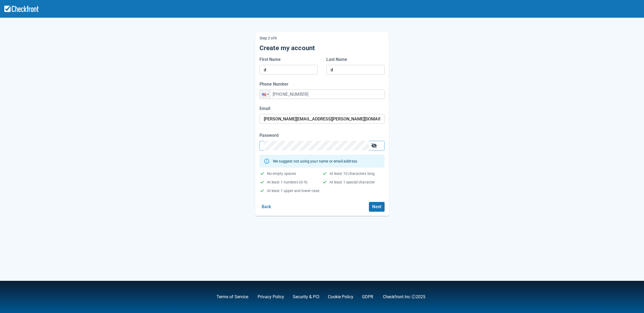  Describe the element at coordinates (352, 173) in the screenshot. I see `div: At least 10 characters long` at that location.